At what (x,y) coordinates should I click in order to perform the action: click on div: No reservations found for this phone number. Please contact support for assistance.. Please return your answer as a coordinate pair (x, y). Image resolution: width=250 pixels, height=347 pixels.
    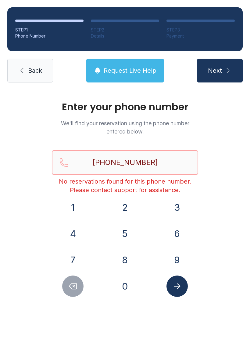
    Looking at the image, I should click on (125, 186).